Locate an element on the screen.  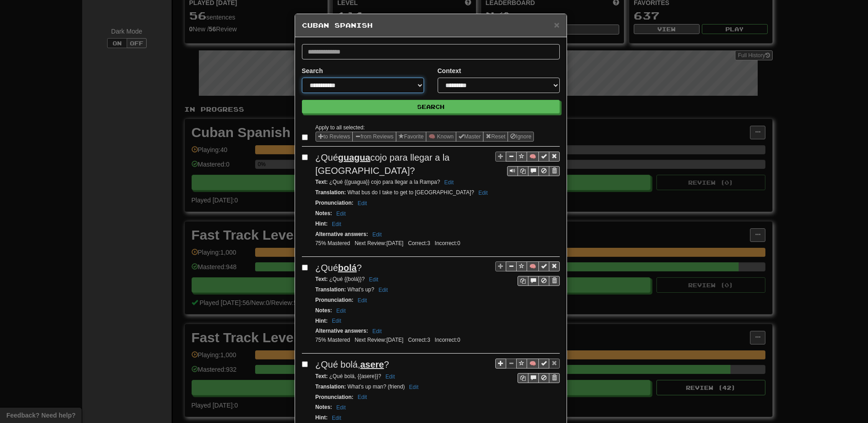
button: Search is located at coordinates (431, 107).